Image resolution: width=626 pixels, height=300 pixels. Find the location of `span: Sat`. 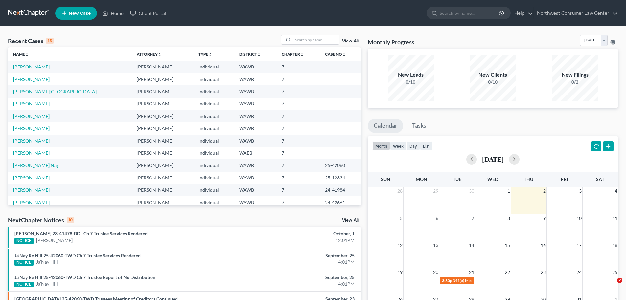

span: Sat is located at coordinates (600, 179).